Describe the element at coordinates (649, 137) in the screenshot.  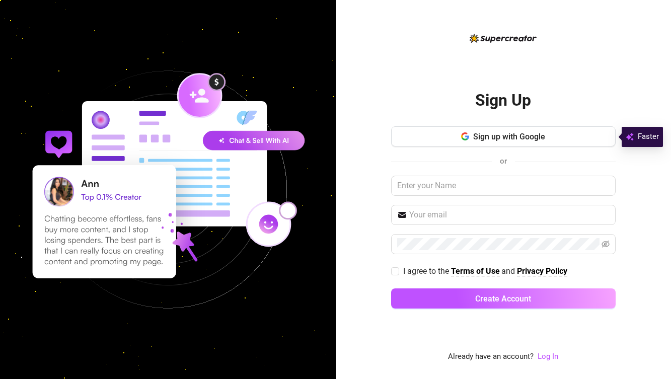
I see `span: Faster` at that location.